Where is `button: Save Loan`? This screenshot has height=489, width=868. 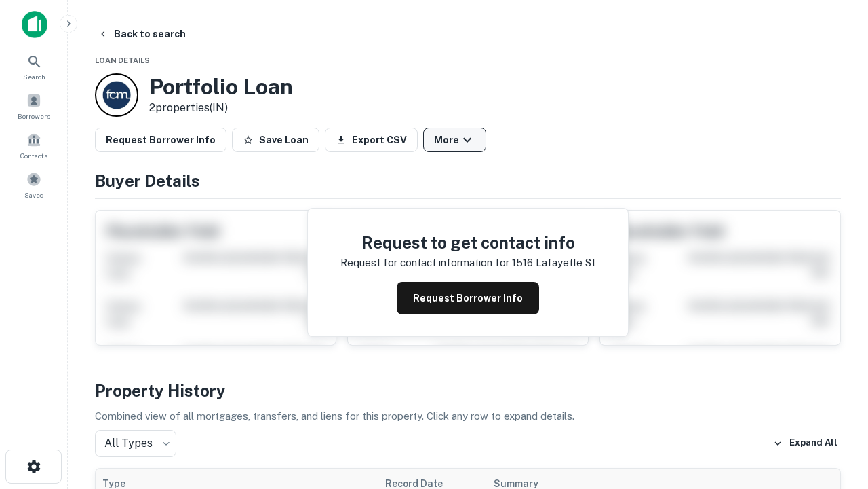 button: Save Loan is located at coordinates (275, 140).